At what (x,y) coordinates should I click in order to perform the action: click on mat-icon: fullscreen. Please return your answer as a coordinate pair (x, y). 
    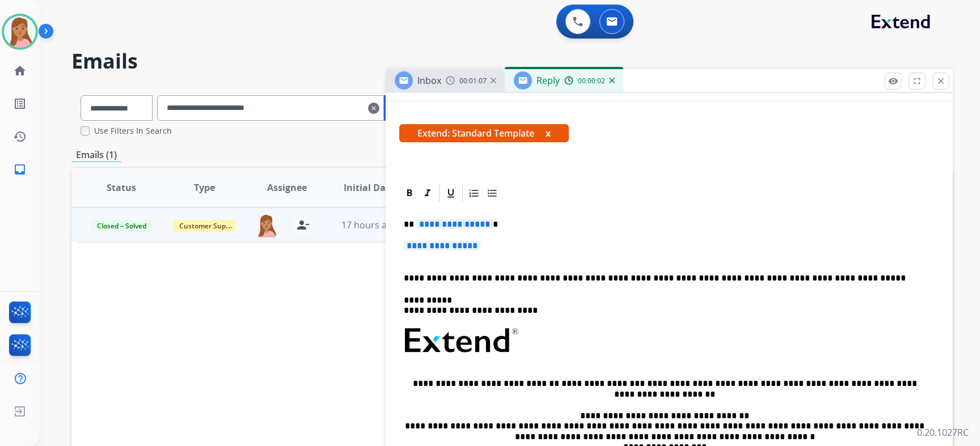
    Looking at the image, I should click on (917, 81).